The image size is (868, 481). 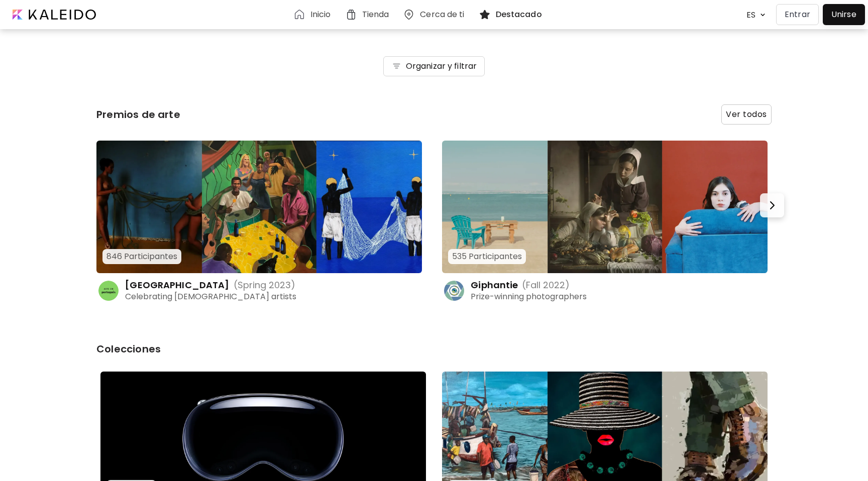 I want to click on button: Entrar, so click(x=797, y=15).